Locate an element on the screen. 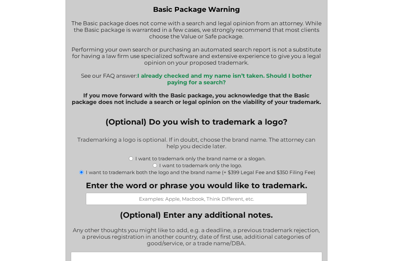  label: I want to trademark both the logo and the brand name (+ $399 Legal Fee and $350 Filing Fee) is located at coordinates (201, 172).